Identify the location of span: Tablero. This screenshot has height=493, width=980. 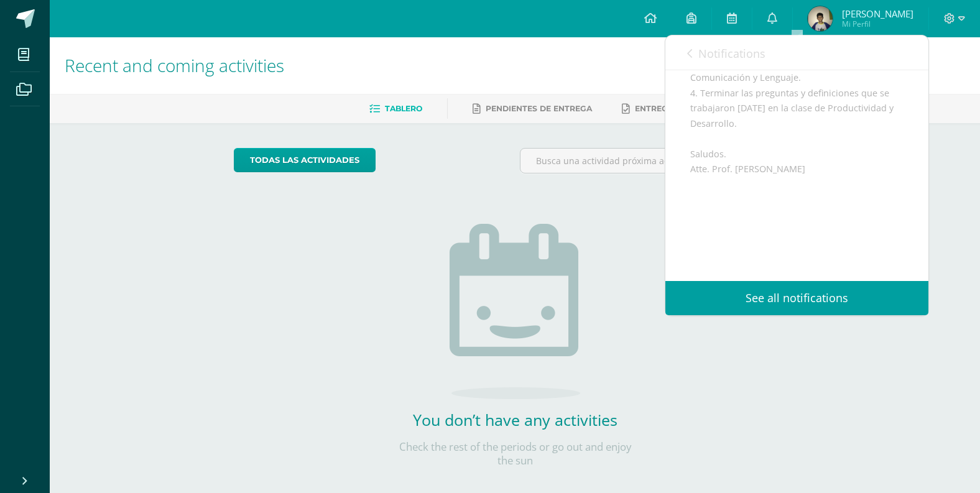
(403, 108).